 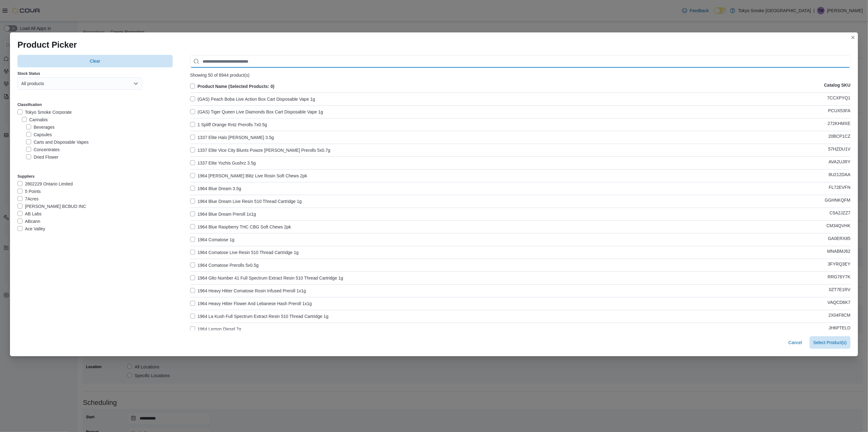 I want to click on label: 5 Points, so click(x=29, y=191).